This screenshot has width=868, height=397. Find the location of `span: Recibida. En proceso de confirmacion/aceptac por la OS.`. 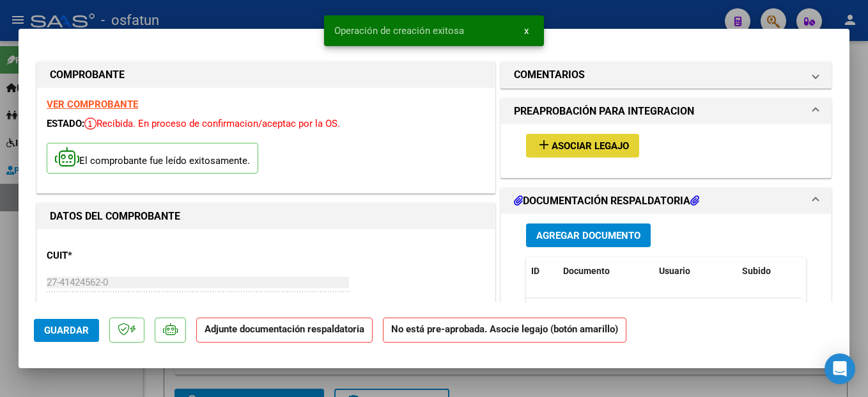

span: Recibida. En proceso de confirmacion/aceptac por la OS. is located at coordinates (212, 124).